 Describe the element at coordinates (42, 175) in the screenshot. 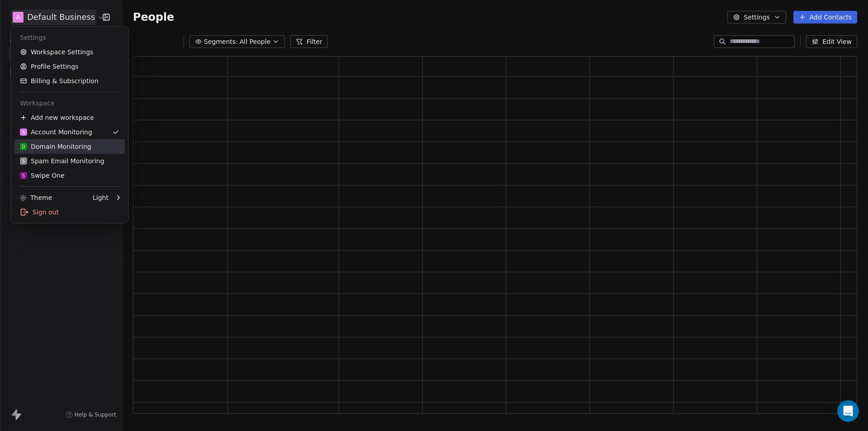

I see `div: Swipe One` at that location.